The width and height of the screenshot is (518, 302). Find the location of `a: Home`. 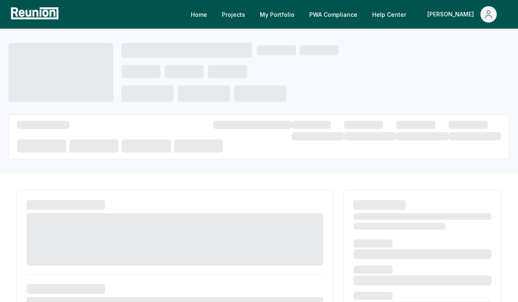

a: Home is located at coordinates (199, 14).